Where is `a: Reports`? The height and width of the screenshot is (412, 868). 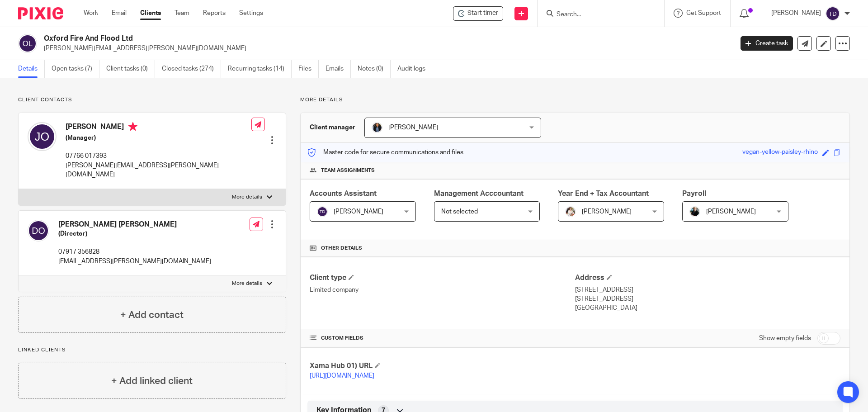
a: Reports is located at coordinates (214, 13).